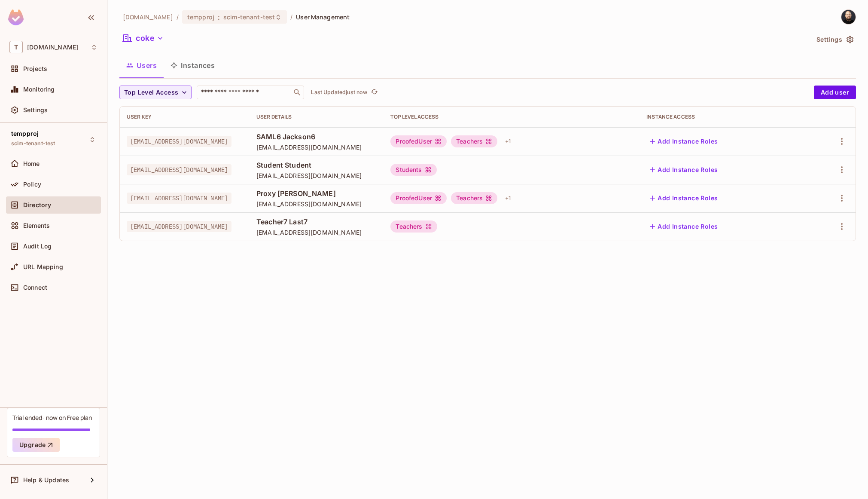  What do you see at coordinates (46, 479) in the screenshot?
I see `span: Help & Updates` at bounding box center [46, 479].